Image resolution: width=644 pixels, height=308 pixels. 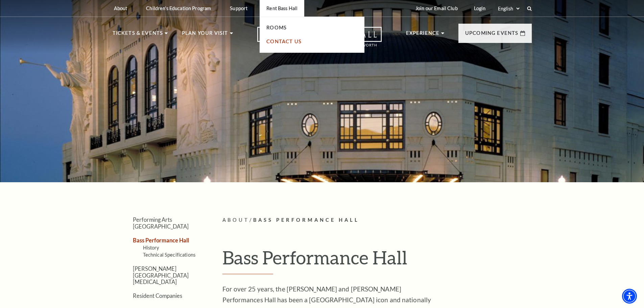 What do you see at coordinates (161, 240) in the screenshot?
I see `a: Bass Performance Hall` at bounding box center [161, 240].